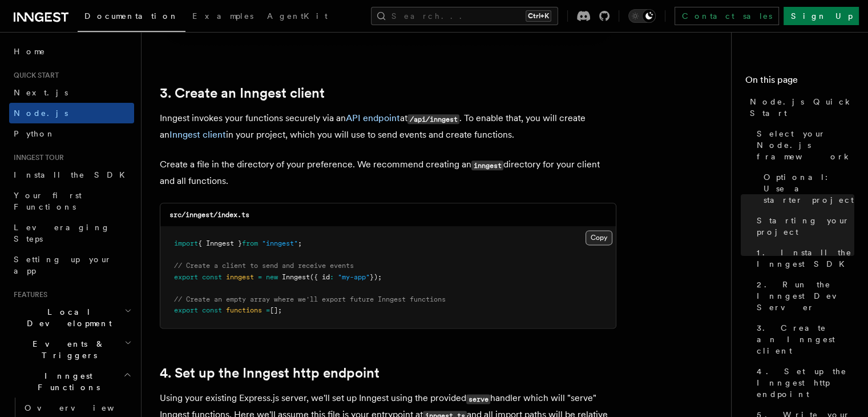 The height and width of the screenshot is (417, 868). I want to click on span: Events & Triggers, so click(66, 350).